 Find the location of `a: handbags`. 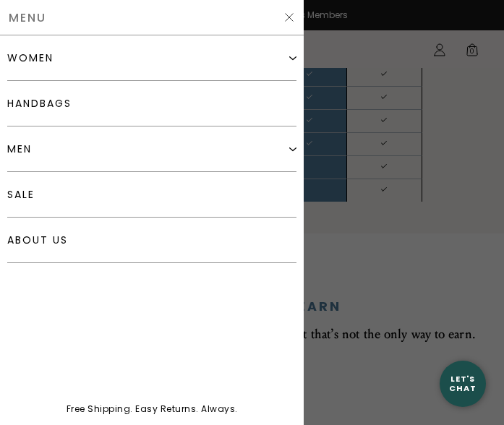

a: handbags is located at coordinates (152, 104).